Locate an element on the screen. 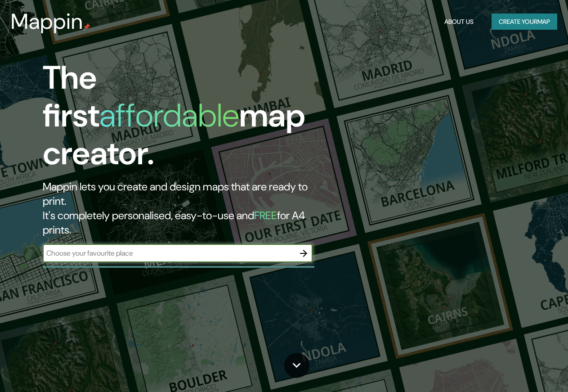  input: Choose your favourite place is located at coordinates (169, 253).